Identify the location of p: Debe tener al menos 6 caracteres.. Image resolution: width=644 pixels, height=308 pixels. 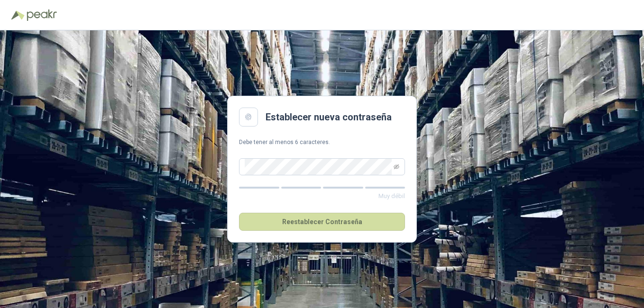
(322, 142).